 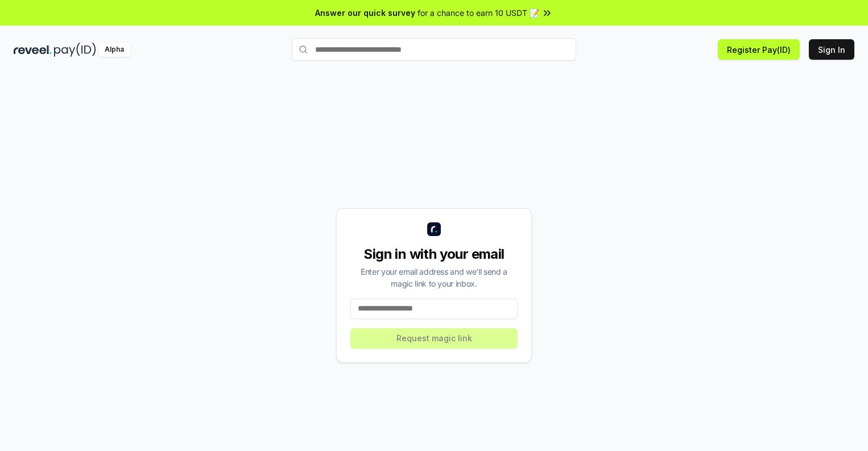 What do you see at coordinates (759, 50) in the screenshot?
I see `button: Register Pay(ID)` at bounding box center [759, 50].